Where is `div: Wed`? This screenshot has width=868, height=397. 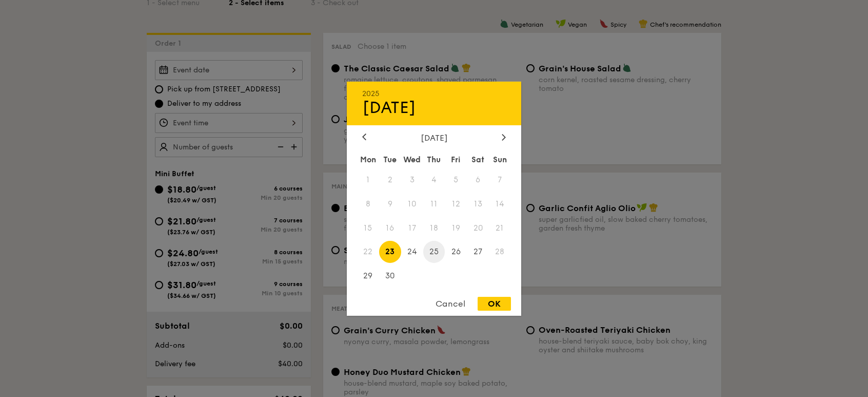 div: Wed is located at coordinates (412, 159).